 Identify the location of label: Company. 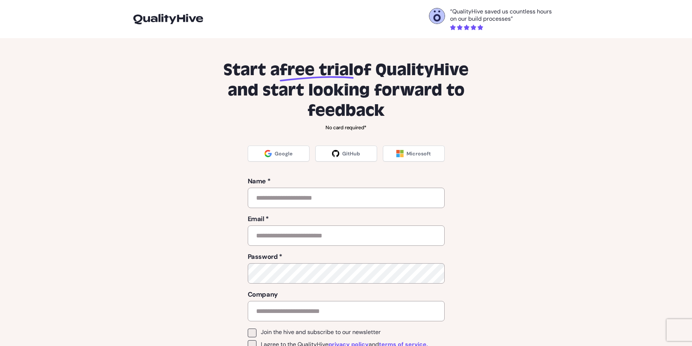
(346, 294).